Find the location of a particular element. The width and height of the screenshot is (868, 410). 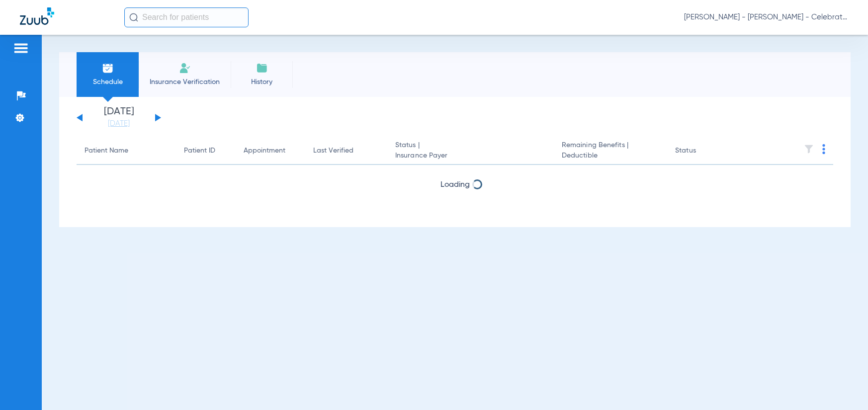

span: History is located at coordinates (262, 82).